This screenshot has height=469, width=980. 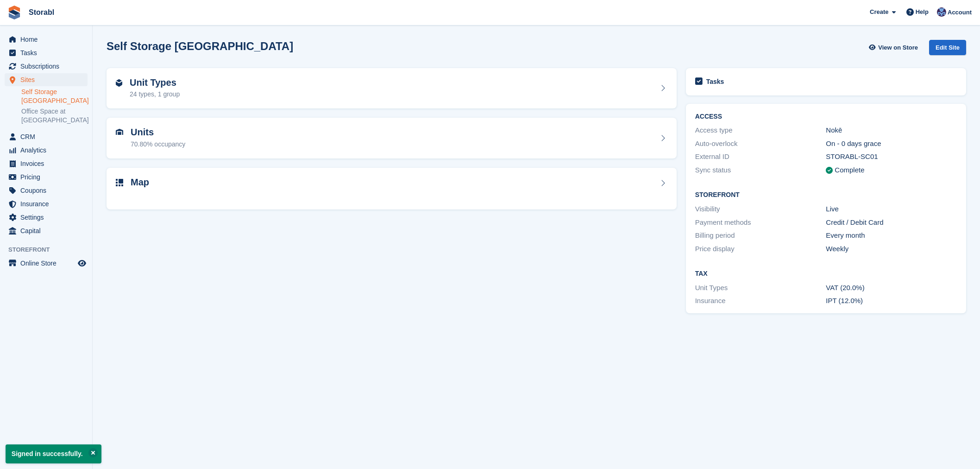 I want to click on span: Storefront, so click(x=50, y=250).